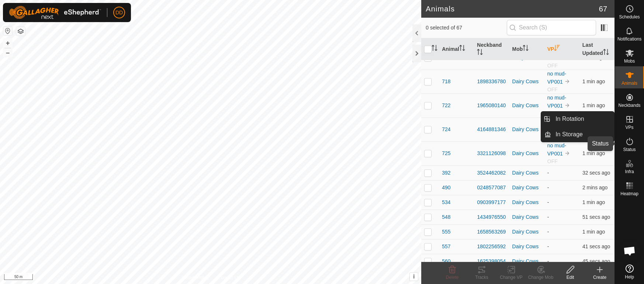 This screenshot has height=284, width=644. What do you see at coordinates (466, 27) in the screenshot?
I see `span: 0 selected of 67` at bounding box center [466, 27].